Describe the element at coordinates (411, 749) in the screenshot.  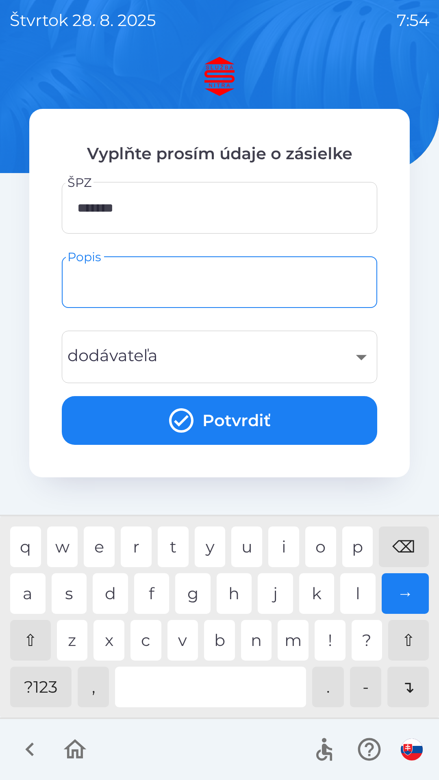
I see `img: sk flag` at that location.